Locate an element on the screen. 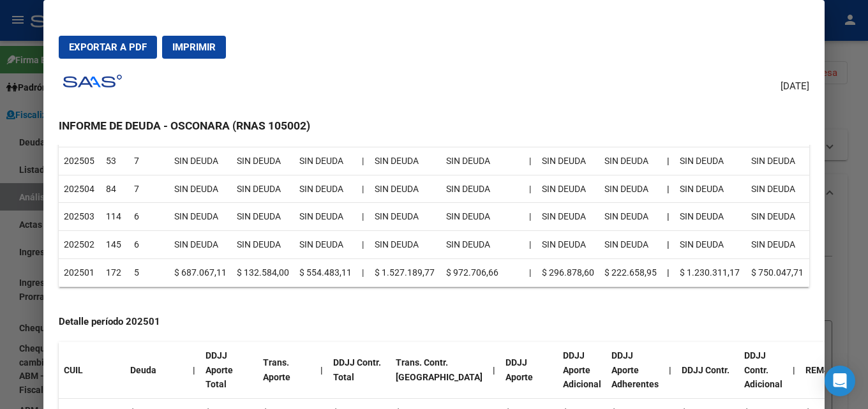 The width and height of the screenshot is (868, 409). span: Exportar a PDF is located at coordinates (108, 48).